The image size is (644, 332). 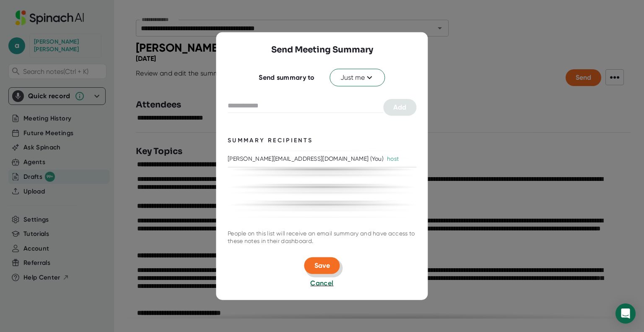 I want to click on span: Cancel, so click(x=322, y=283).